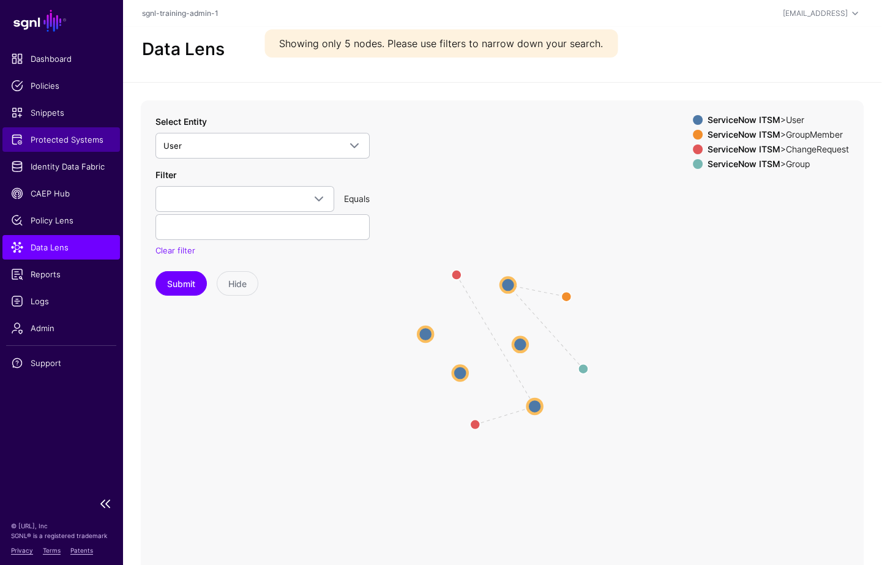 The height and width of the screenshot is (565, 882). I want to click on span: CAEP Hub, so click(61, 193).